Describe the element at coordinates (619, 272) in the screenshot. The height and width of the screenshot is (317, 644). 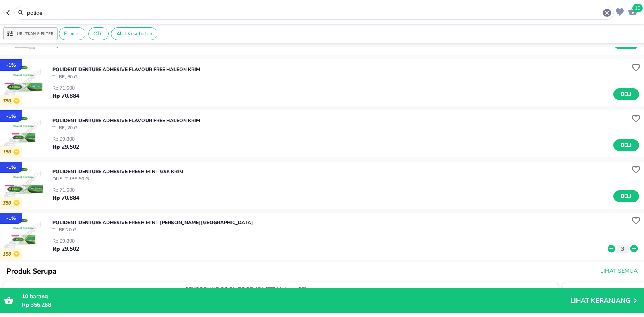
I see `span: Lihat Semua` at that location.